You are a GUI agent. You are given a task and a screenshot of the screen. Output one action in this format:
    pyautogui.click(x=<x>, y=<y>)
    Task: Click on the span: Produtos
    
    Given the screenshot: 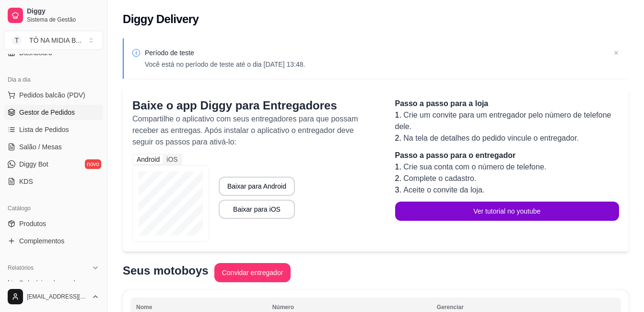 What is the action you would take?
    pyautogui.click(x=33, y=224)
    